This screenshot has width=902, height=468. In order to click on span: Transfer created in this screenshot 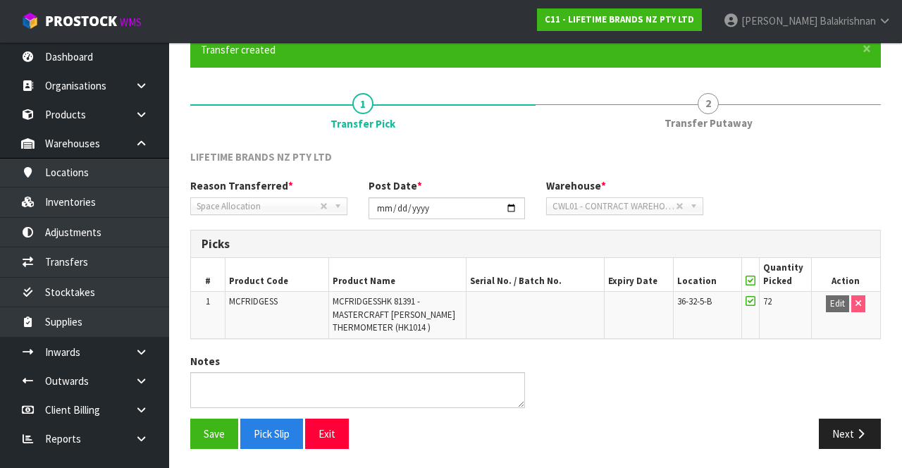, I will do `click(238, 49)`.